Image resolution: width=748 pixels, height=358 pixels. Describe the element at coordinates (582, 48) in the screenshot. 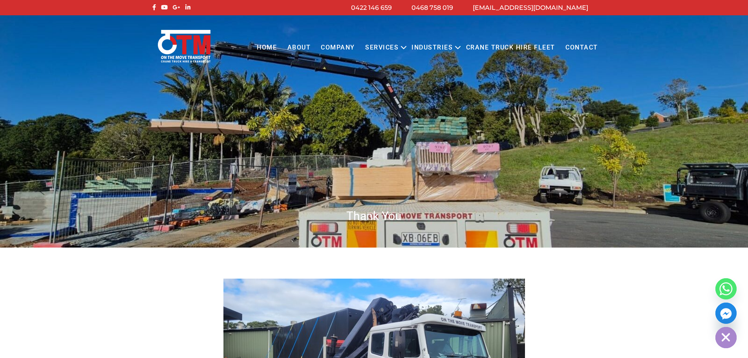

I see `a: Contact` at that location.